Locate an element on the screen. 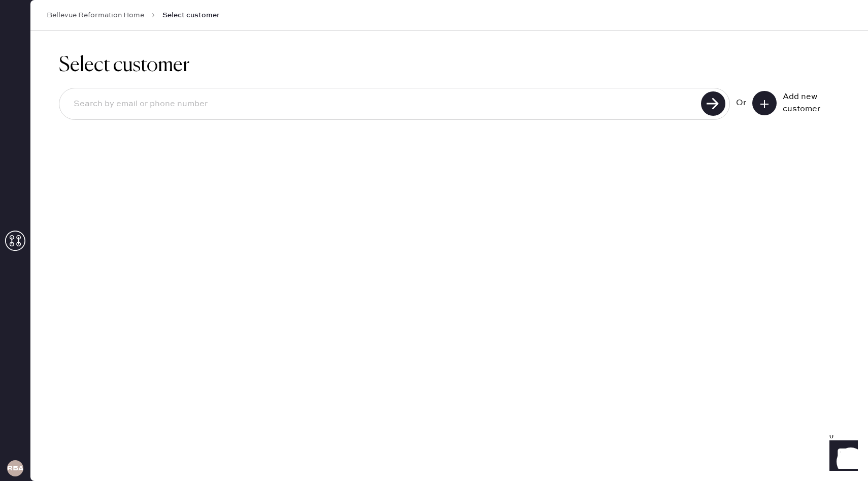  h1: Select customer is located at coordinates (450, 66).